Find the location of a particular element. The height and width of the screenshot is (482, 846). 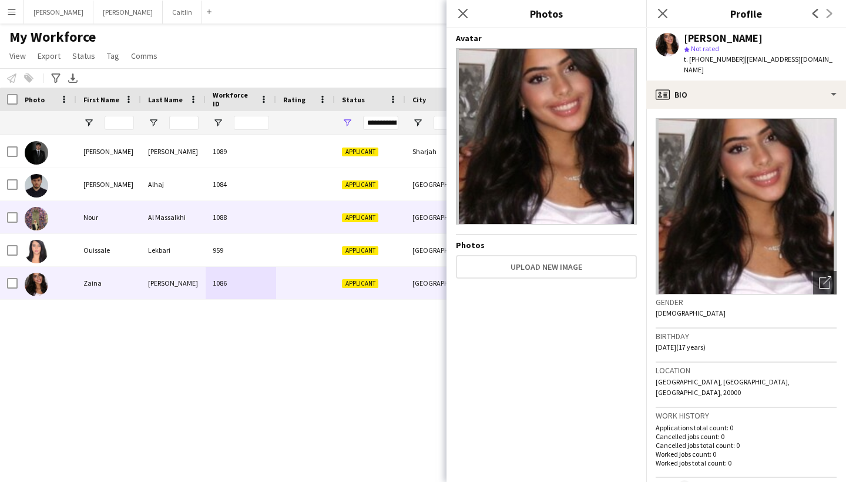

a: Export is located at coordinates (49, 56).